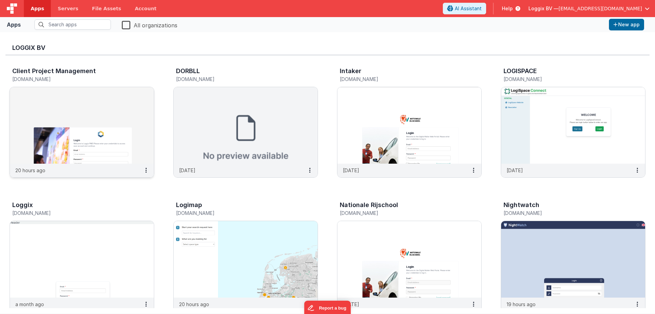 This screenshot has width=655, height=314. Describe the element at coordinates (350, 71) in the screenshot. I see `h3: Intaker` at that location.